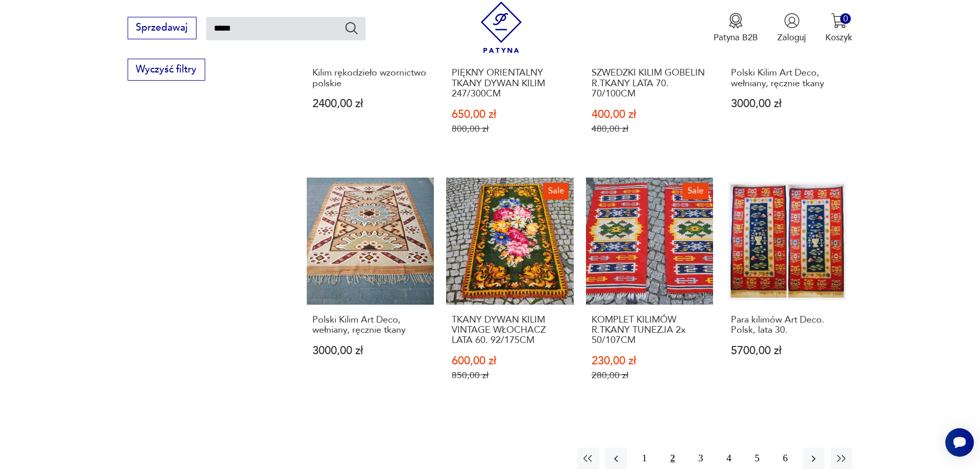  I want to click on button: 0Koszyk, so click(839, 28).